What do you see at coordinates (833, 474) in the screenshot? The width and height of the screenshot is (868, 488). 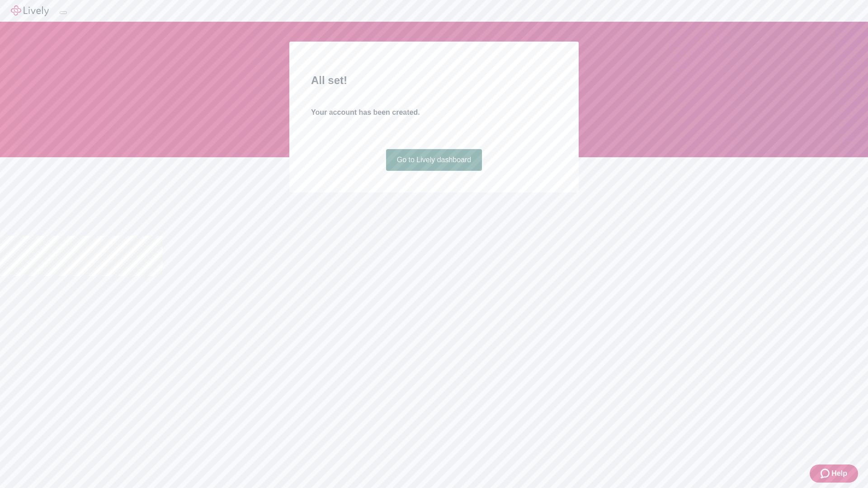 I see `button: Zendesk support iconHelp` at bounding box center [833, 474].